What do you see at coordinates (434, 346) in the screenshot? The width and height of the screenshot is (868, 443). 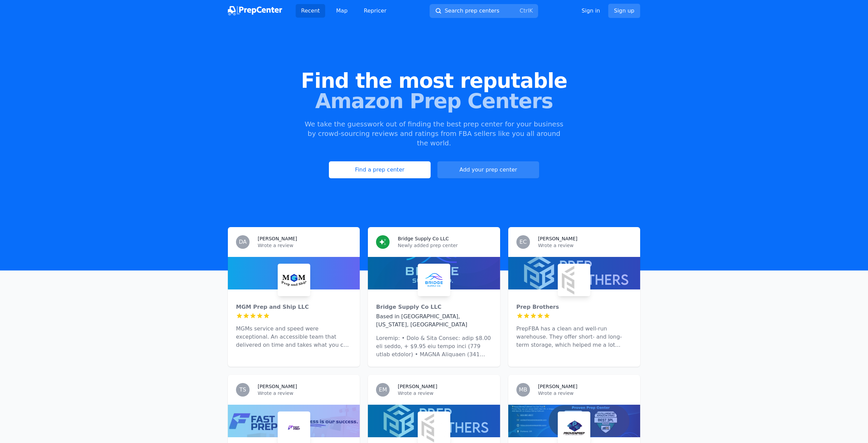 I see `p: Loremip: • Dolo & Sita Consec: adip $8.00 eli seddo, + $9.95 eiu tempo inci (779 utlab etdolor) •...` at bounding box center [434, 346].